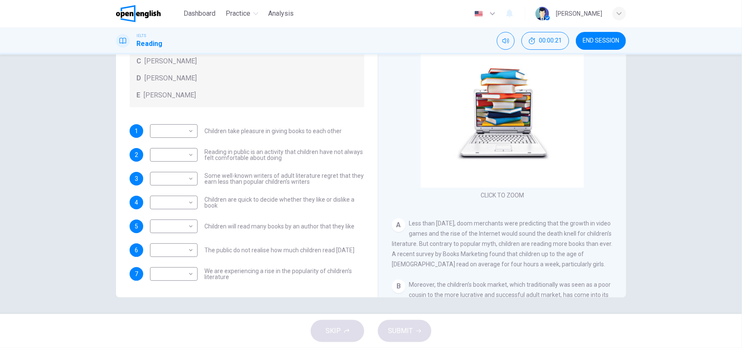 The image size is (742, 348). I want to click on span: IELTS, so click(141, 36).